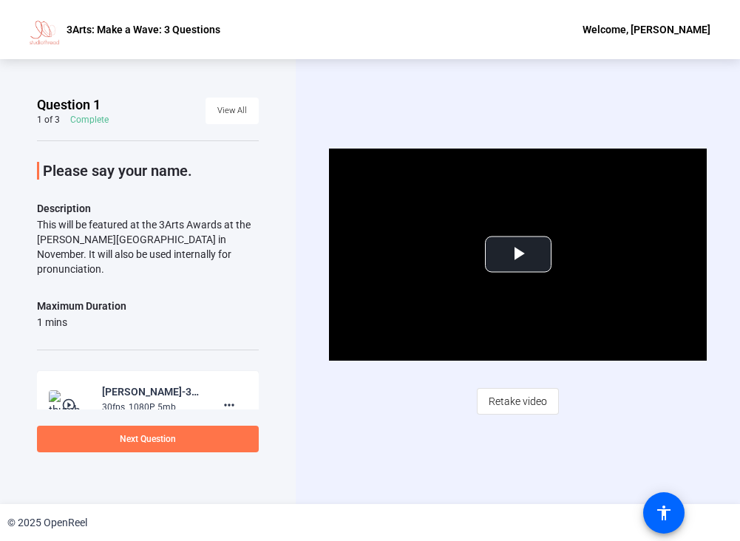  I want to click on mat-icon: more_horiz, so click(229, 405).